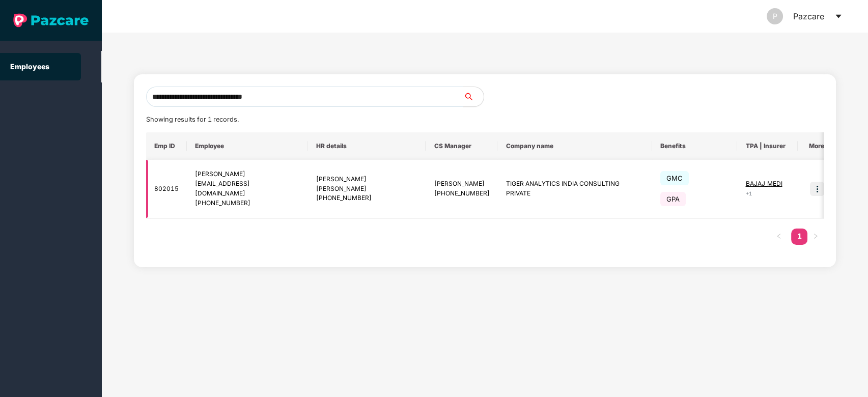 The width and height of the screenshot is (868, 397). I want to click on span: left, so click(779, 236).